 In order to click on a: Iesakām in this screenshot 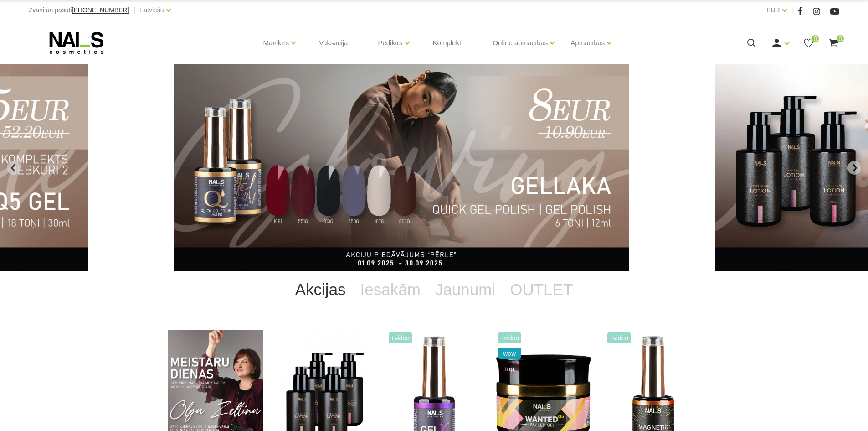, I will do `click(391, 289)`.